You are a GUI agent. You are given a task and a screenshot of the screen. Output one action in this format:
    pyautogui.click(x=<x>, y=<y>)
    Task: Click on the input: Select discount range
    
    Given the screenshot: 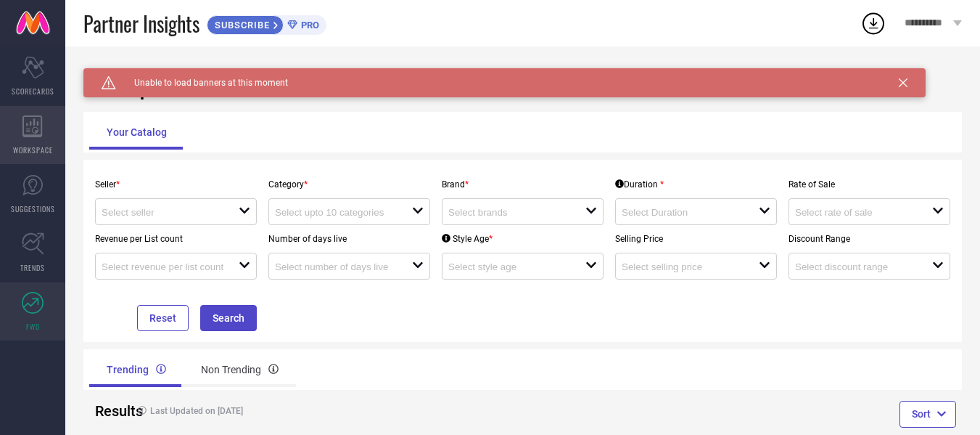 What is the action you would take?
    pyautogui.click(x=857, y=266)
    